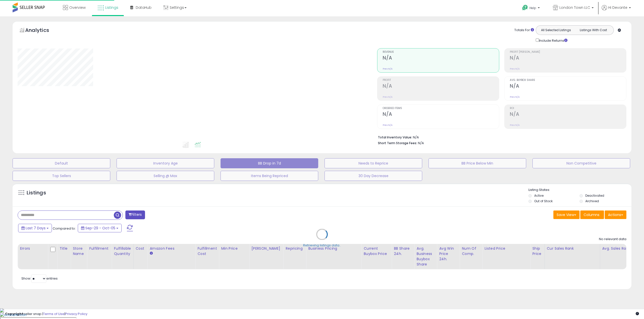  What do you see at coordinates (568, 80) in the screenshot?
I see `span: Avg. Buybox Share` at bounding box center [568, 80].